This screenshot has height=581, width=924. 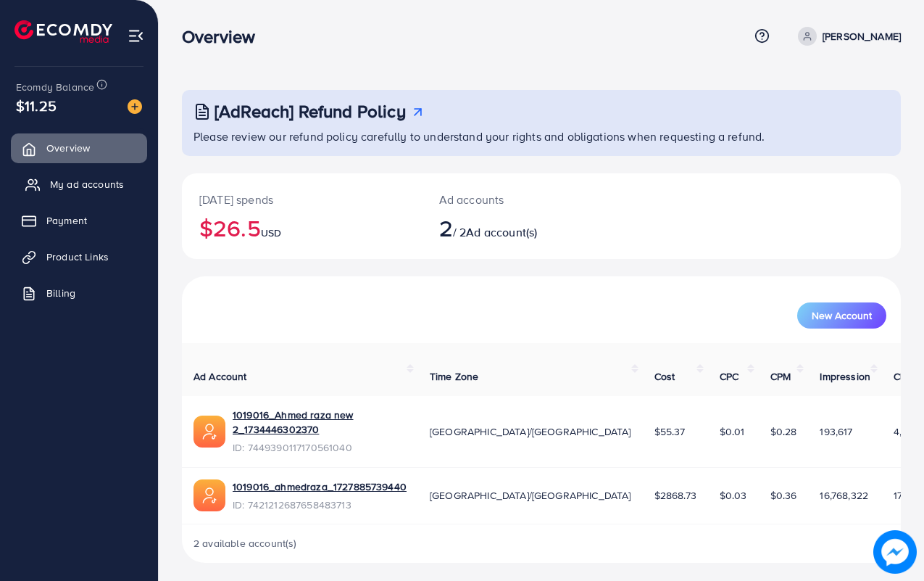 What do you see at coordinates (77, 257) in the screenshot?
I see `span: Product Links` at bounding box center [77, 257].